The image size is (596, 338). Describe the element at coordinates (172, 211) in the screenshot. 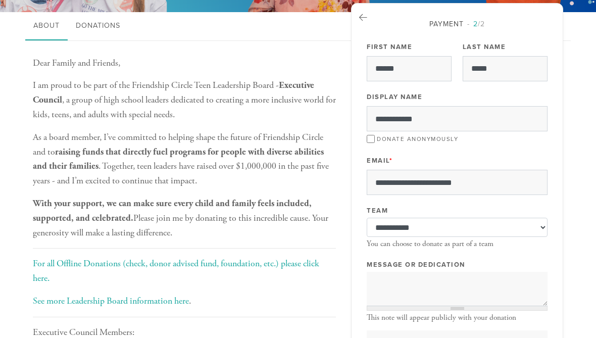

I see `b: With your support, we can make sure every child and family feels included, supported, and celebra...` at that location.